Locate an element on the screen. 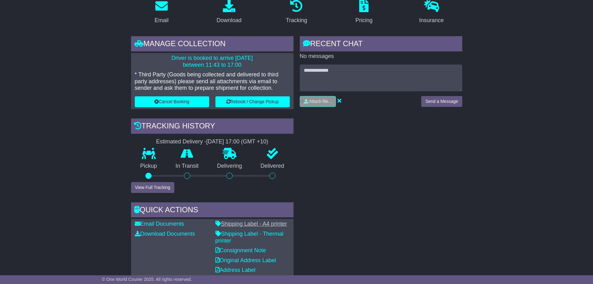 The height and width of the screenshot is (284, 593). a: Original Address Label is located at coordinates (246, 260).